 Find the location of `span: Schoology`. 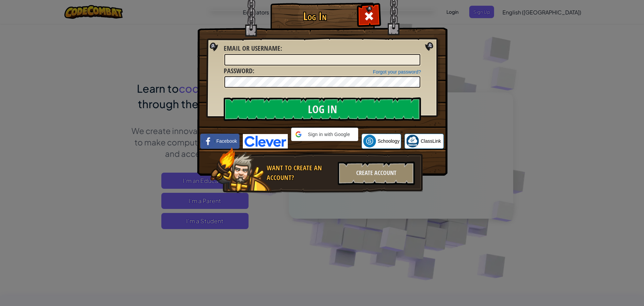

span: Schoology is located at coordinates (389, 141).